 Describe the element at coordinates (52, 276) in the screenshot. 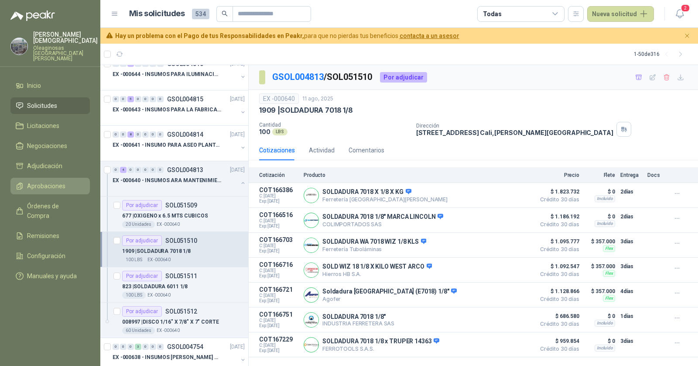

I see `span: Manuales y ayuda` at that location.